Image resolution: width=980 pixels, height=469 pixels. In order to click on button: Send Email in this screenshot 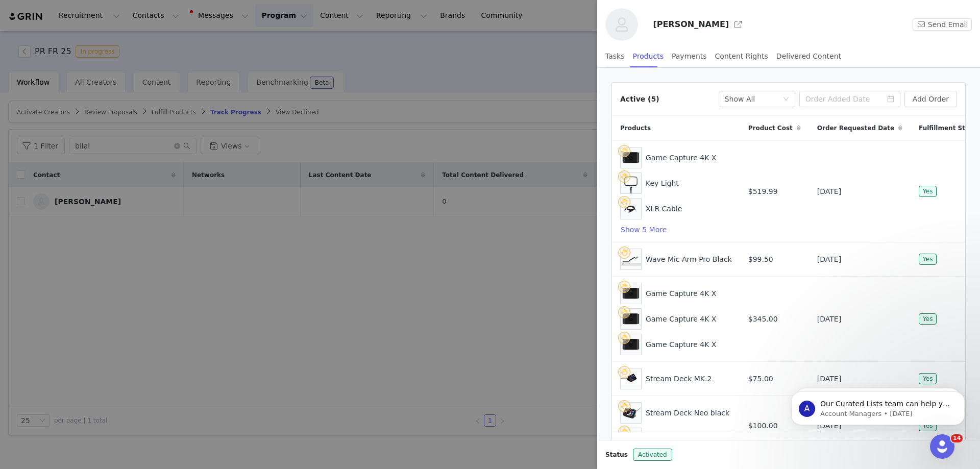, I will do `click(942, 24)`.